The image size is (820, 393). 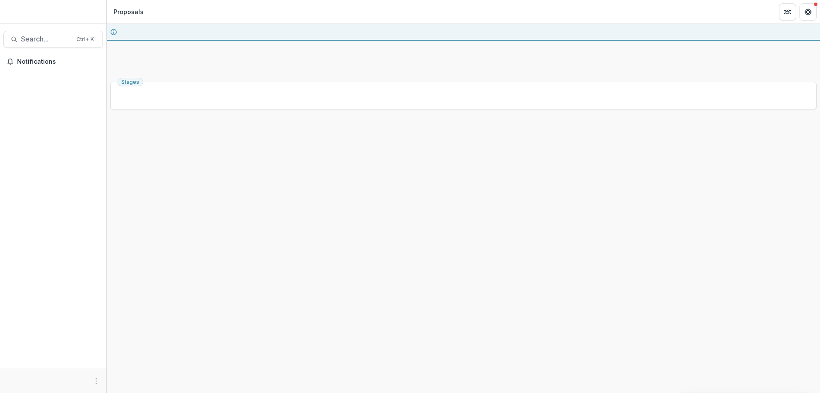 What do you see at coordinates (46, 39) in the screenshot?
I see `span: Search...` at bounding box center [46, 39].